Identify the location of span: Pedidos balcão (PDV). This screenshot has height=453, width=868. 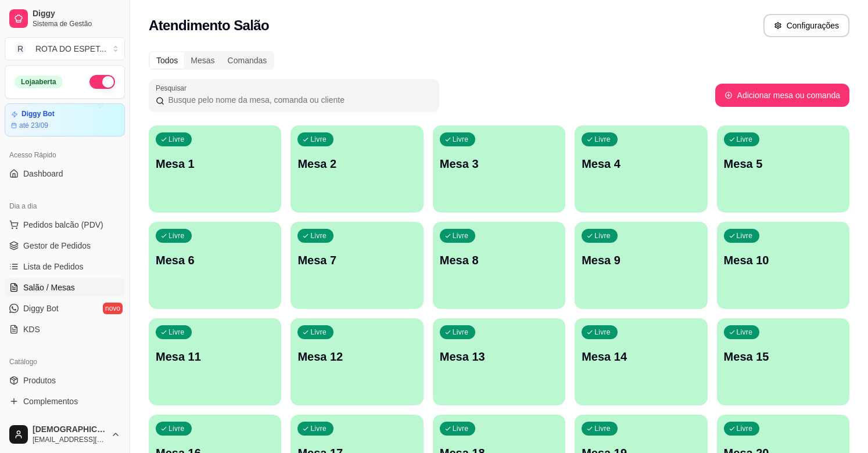
(63, 225).